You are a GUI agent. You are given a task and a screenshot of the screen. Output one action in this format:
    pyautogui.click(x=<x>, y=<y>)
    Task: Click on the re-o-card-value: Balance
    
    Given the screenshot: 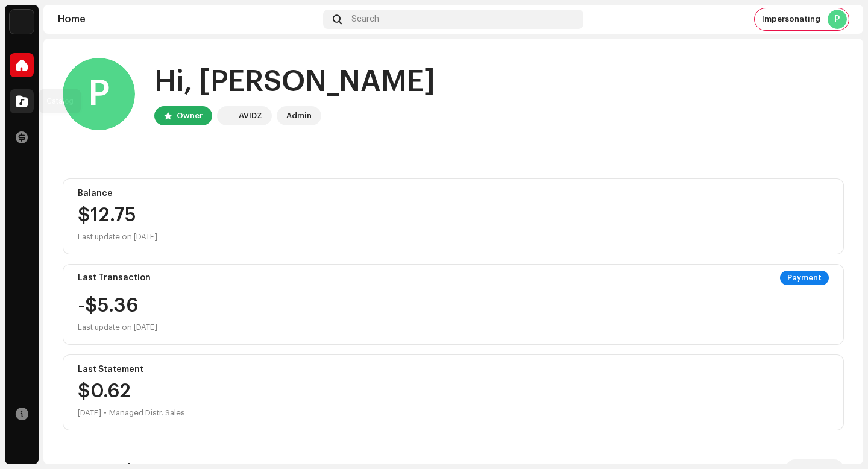 What is the action you would take?
    pyautogui.click(x=454, y=217)
    